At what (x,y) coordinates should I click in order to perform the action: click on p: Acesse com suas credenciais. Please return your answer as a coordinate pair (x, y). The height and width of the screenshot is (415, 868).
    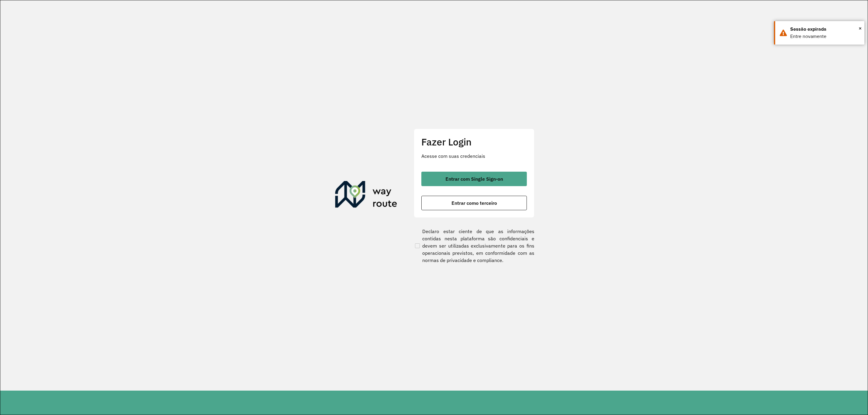
    Looking at the image, I should click on (474, 156).